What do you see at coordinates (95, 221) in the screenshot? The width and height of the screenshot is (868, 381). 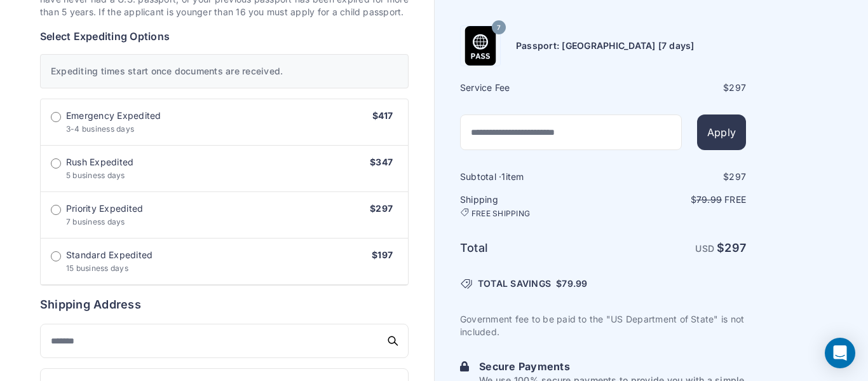 I see `span: 7 business days` at bounding box center [95, 221].